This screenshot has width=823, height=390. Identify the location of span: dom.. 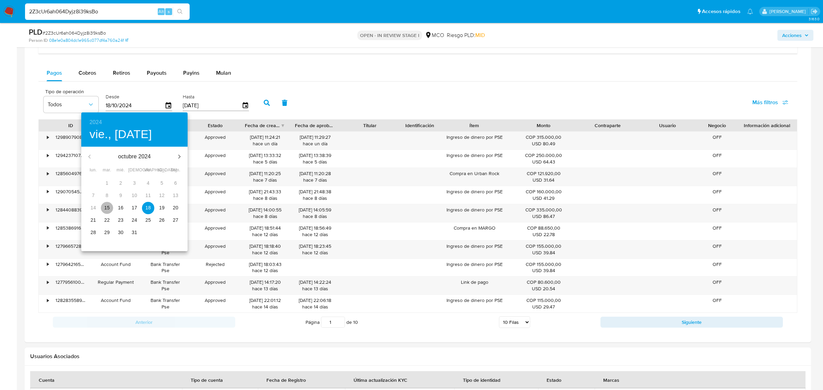
(175, 170).